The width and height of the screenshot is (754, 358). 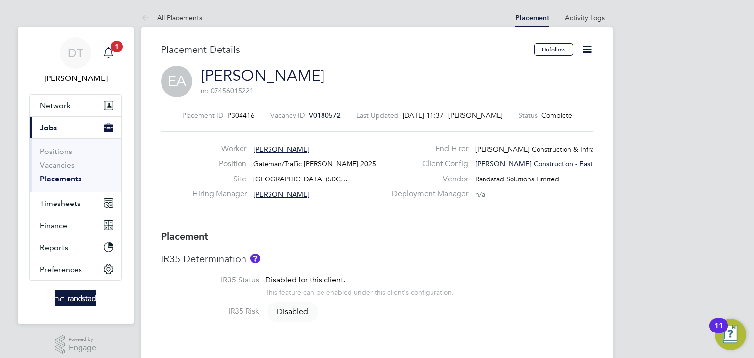 I want to click on h3: IR35 Determination, so click(x=377, y=259).